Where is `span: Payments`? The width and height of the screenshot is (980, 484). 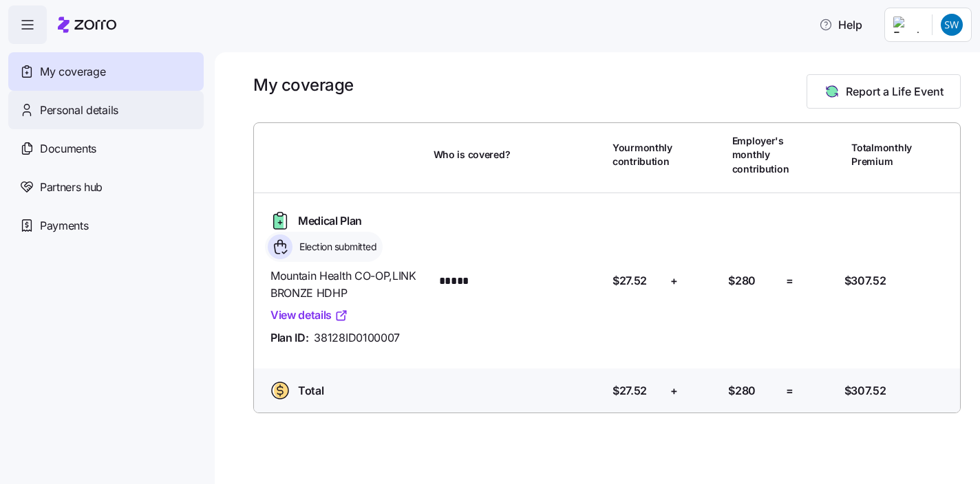 span: Payments is located at coordinates (64, 226).